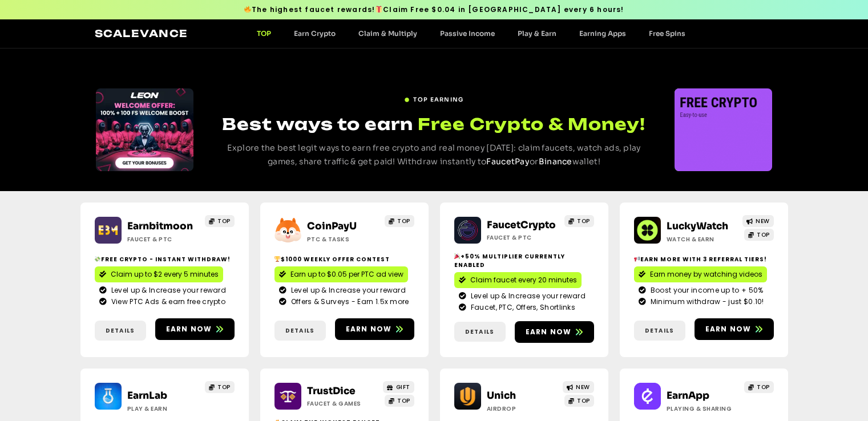  Describe the element at coordinates (331, 391) in the screenshot. I see `a: TrustDice` at that location.